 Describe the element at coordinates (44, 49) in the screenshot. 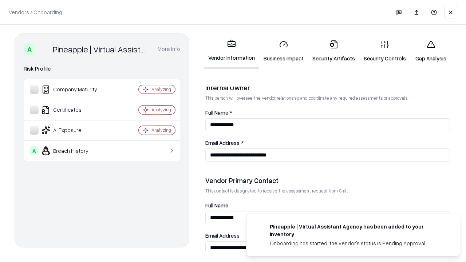

I see `img: Pineapple | Virtual Assistant Agency` at that location.